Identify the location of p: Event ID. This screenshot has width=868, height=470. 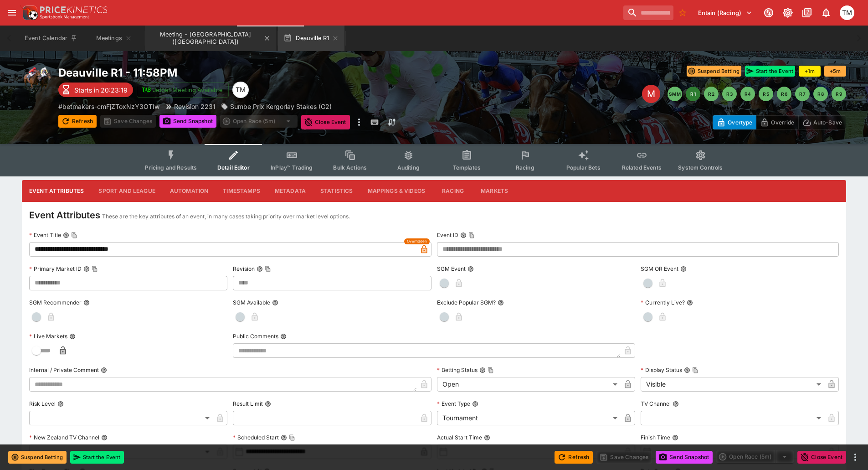
(447, 235).